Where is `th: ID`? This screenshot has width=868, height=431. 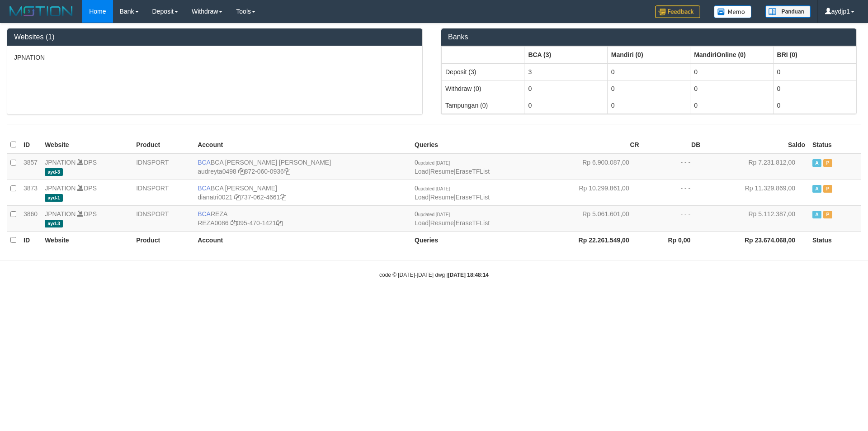
th: ID is located at coordinates (30, 145).